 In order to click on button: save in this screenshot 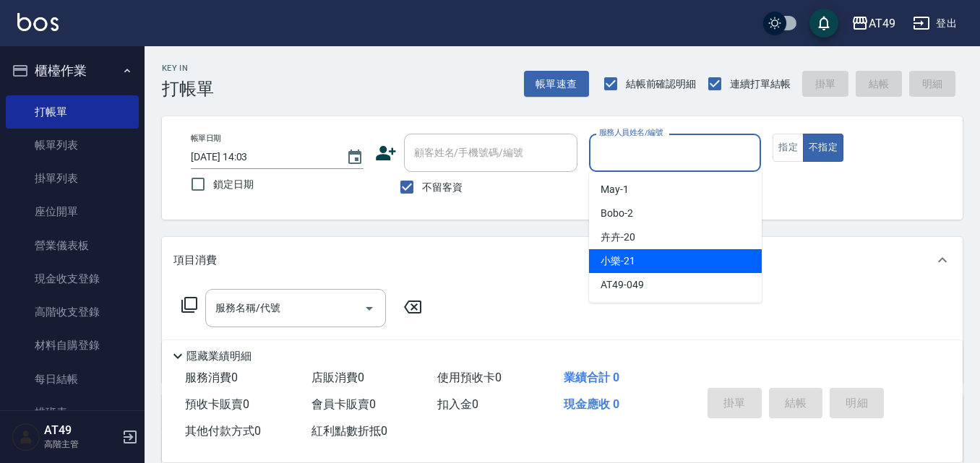, I will do `click(824, 23)`.